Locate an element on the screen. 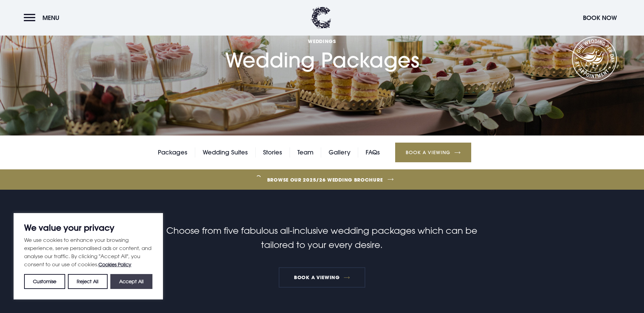 The height and width of the screenshot is (313, 644). a: Stories is located at coordinates (272, 152).